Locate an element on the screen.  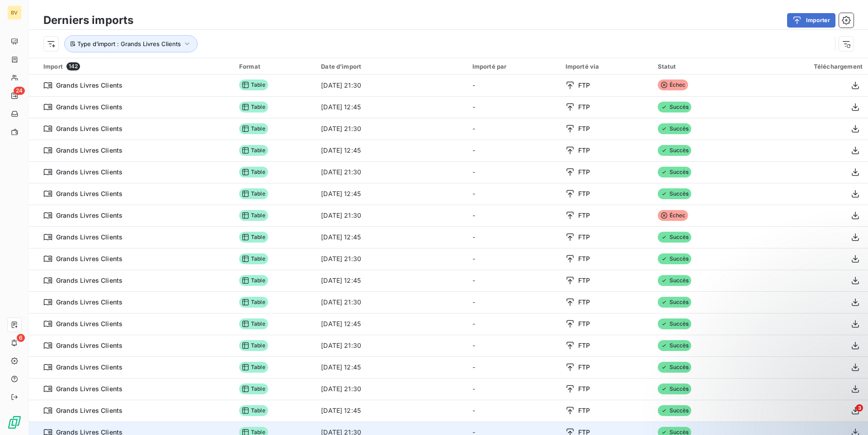
div: Téléchargement is located at coordinates (806, 66).